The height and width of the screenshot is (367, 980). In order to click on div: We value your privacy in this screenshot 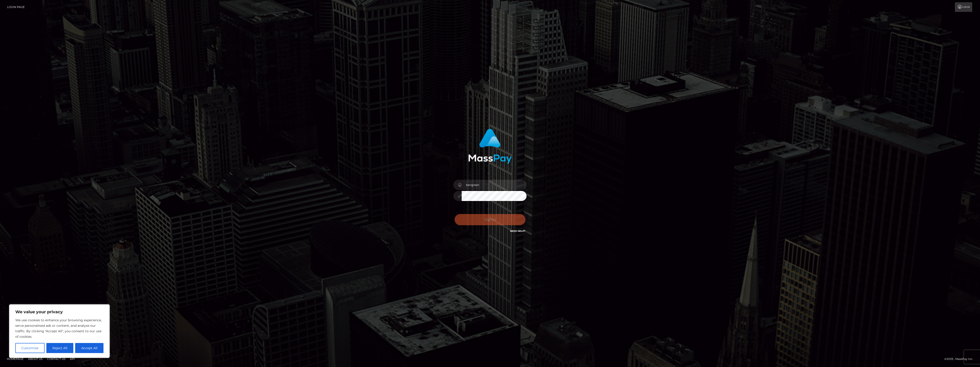, I will do `click(59, 331)`.